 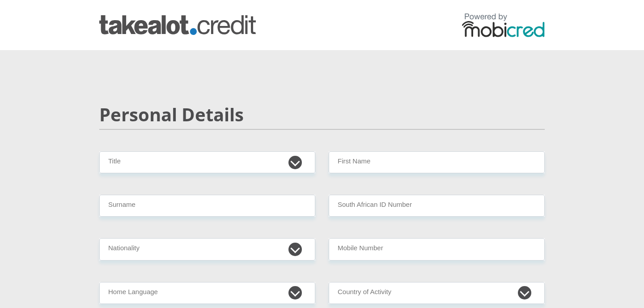 I want to click on img: powered by mobicred logo, so click(x=503, y=25).